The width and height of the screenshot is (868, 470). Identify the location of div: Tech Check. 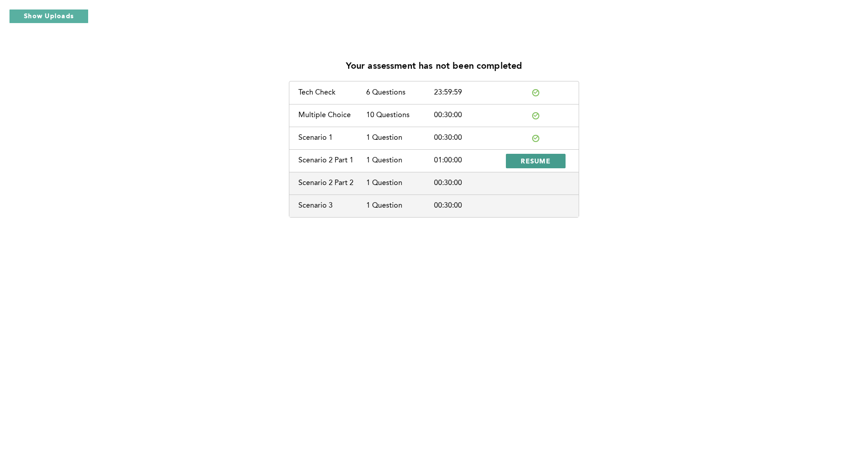
(332, 93).